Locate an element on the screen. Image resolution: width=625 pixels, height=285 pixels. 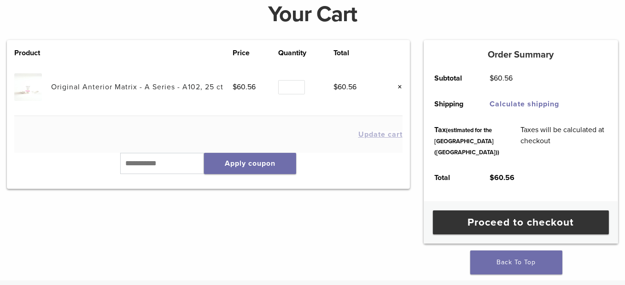
button: Apply coupon is located at coordinates (250, 163).